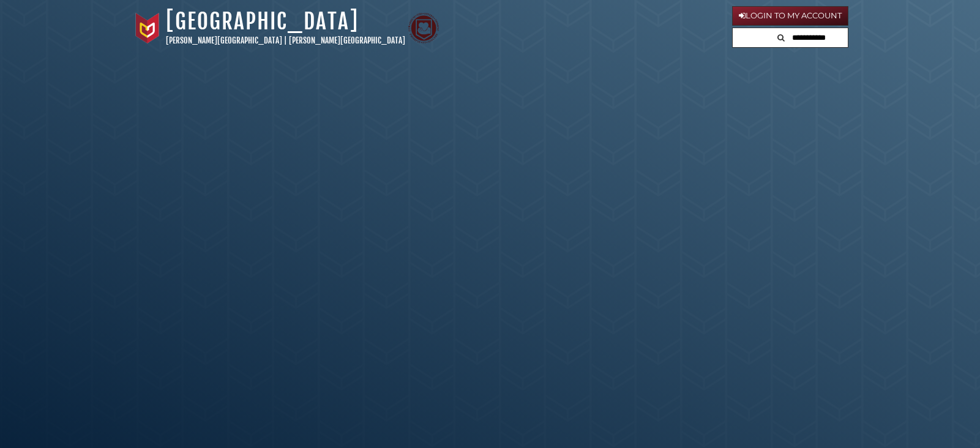  Describe the element at coordinates (781, 36) in the screenshot. I see `button: Search` at that location.